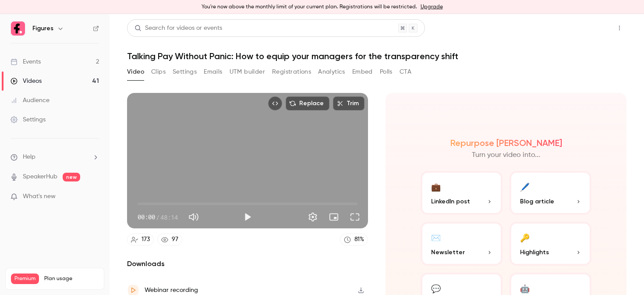 The image size is (644, 295). What do you see at coordinates (308, 103) in the screenshot?
I see `button: Replace` at bounding box center [308, 103].